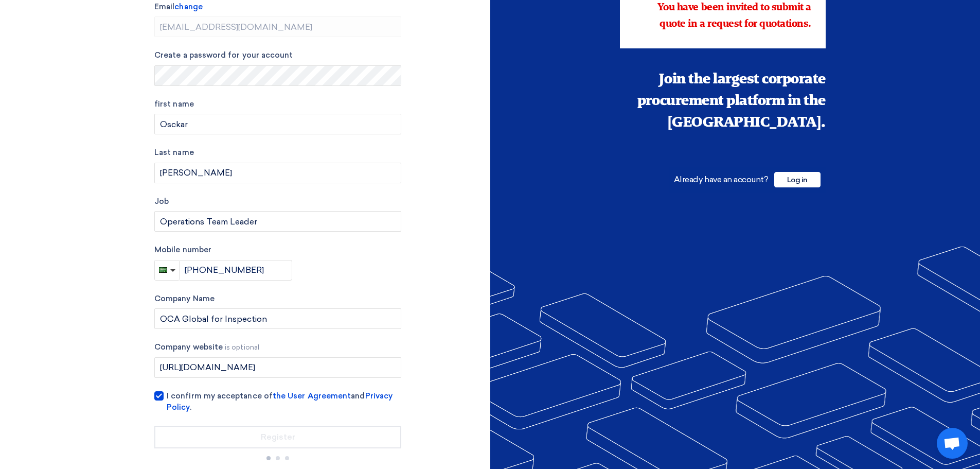  Describe the element at coordinates (278, 173) in the screenshot. I see `input: Last Name...` at that location.